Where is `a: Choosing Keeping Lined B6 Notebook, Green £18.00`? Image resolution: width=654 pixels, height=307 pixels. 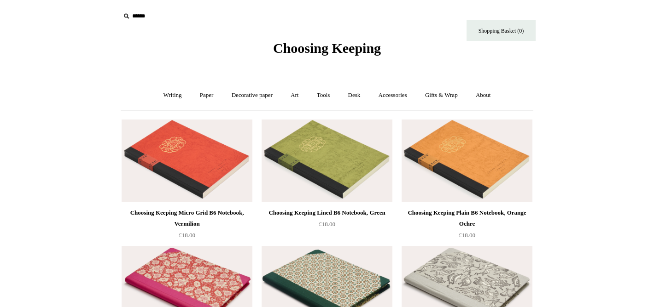
a: Choosing Keeping Lined B6 Notebook, Green £18.00 is located at coordinates (327, 226).